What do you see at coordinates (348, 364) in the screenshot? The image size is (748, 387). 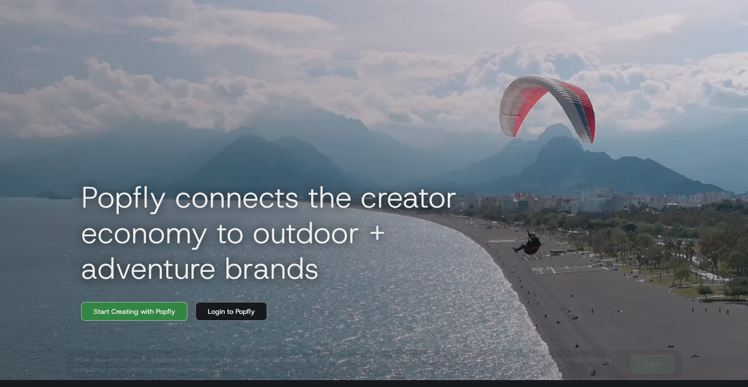 I see `div: When you visit or log in, cookies and similar technologies may be used by our data partners to li...` at bounding box center [348, 364].